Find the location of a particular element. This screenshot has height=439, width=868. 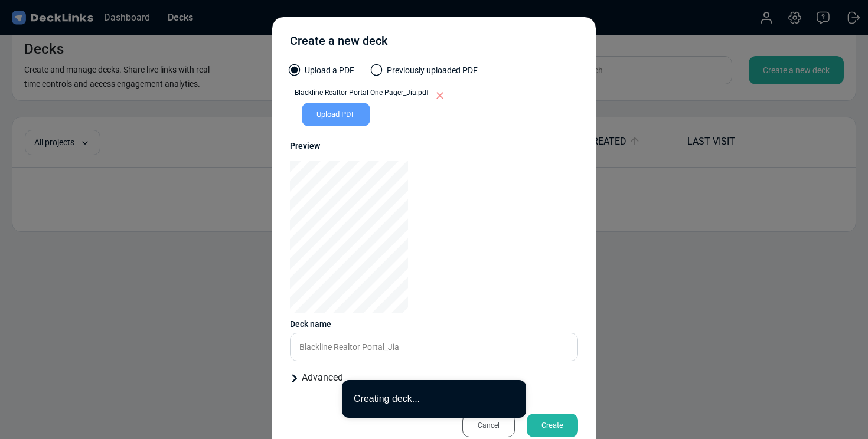

label: Upload a PDF is located at coordinates (322, 73).